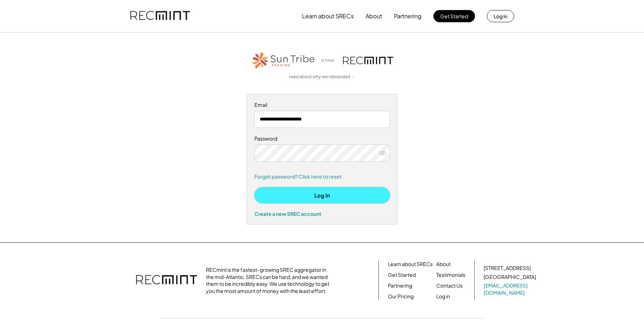  Describe the element at coordinates (328, 16) in the screenshot. I see `button: Learn about SRECs` at that location.